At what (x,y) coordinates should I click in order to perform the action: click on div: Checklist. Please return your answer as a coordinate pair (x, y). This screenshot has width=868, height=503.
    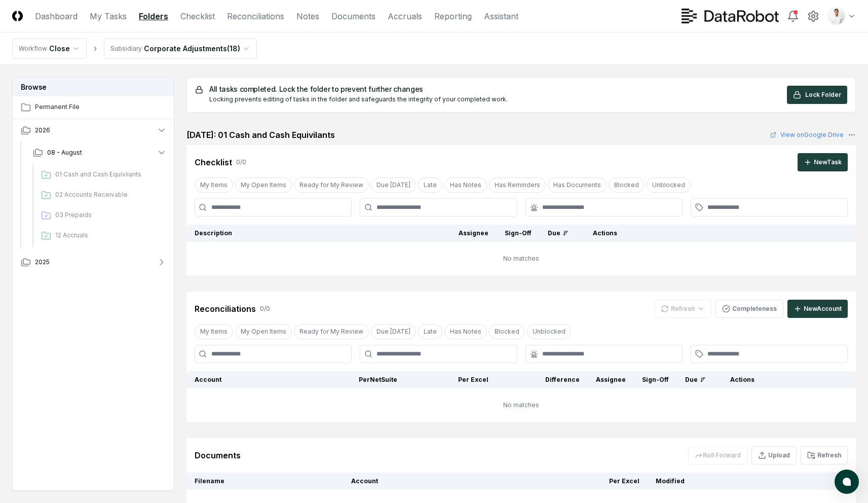
    Looking at the image, I should click on (213, 162).